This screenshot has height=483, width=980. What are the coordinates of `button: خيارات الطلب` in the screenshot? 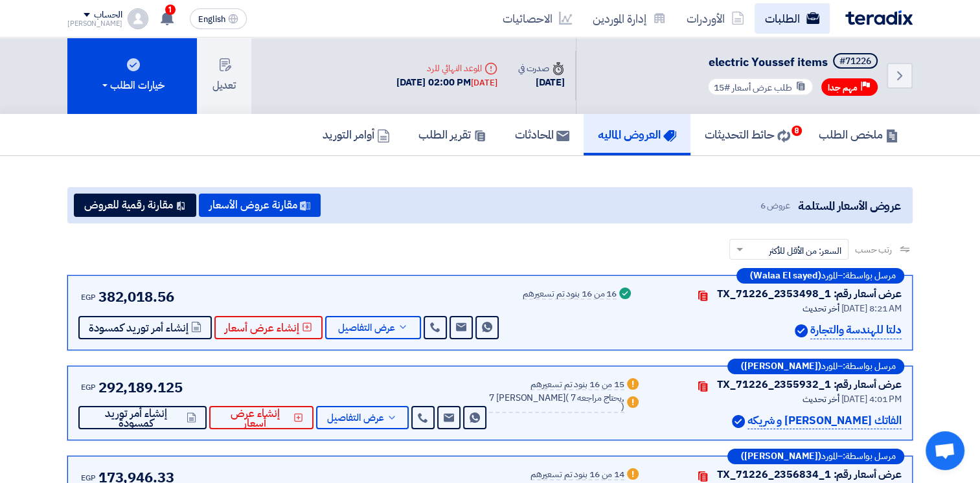 It's located at (132, 76).